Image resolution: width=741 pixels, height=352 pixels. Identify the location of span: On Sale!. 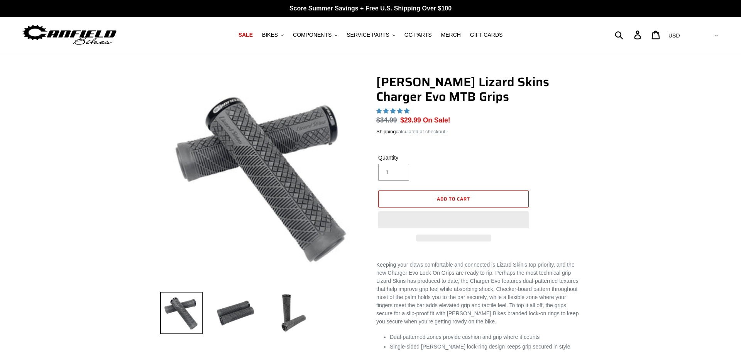
(437, 120).